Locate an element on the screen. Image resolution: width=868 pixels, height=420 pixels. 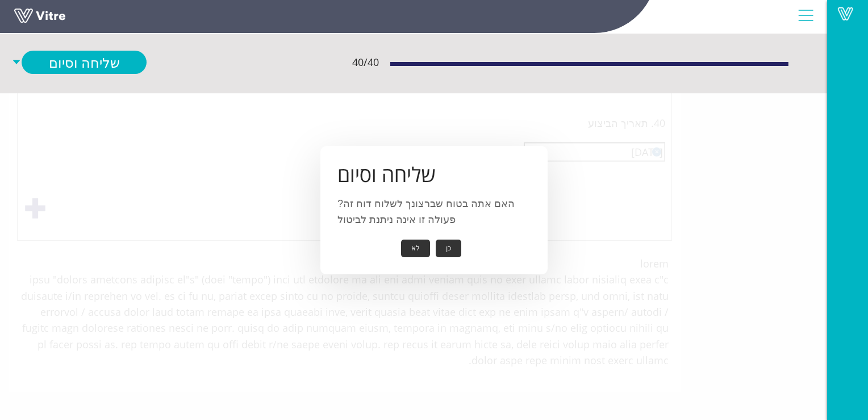
a: שליחה וסיום is located at coordinates (84, 62).